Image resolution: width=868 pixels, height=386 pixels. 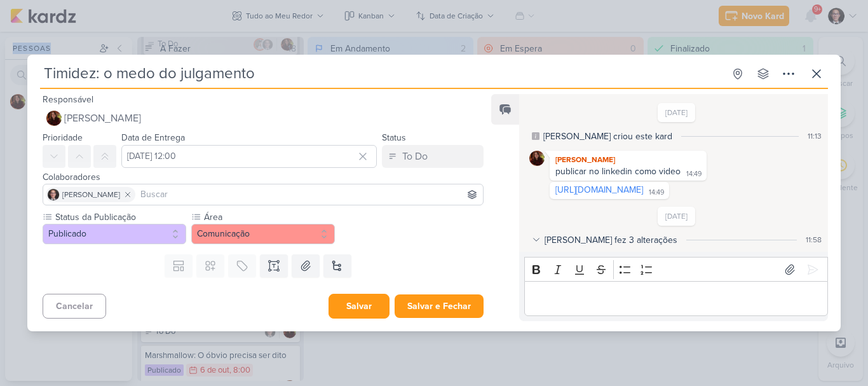 I want to click on button: To Do, so click(x=433, y=156).